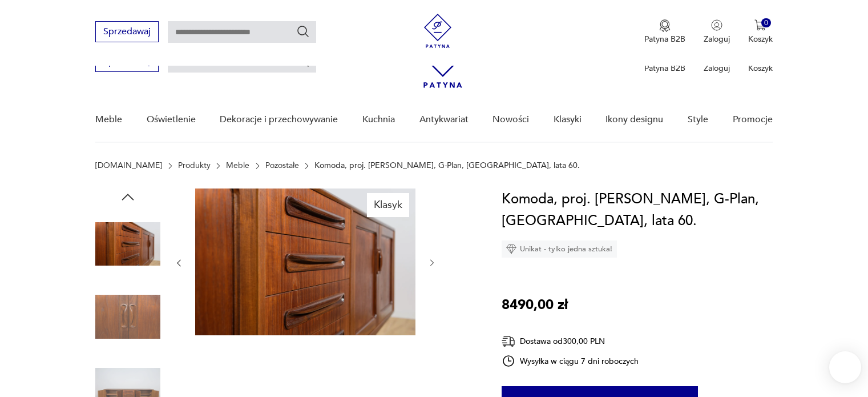 The image size is (868, 397). Describe the element at coordinates (194, 165) in the screenshot. I see `a: Produkty` at that location.